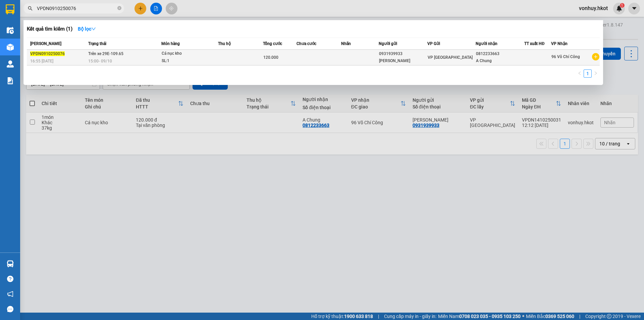  I want to click on li: Next Page, so click(596, 74).